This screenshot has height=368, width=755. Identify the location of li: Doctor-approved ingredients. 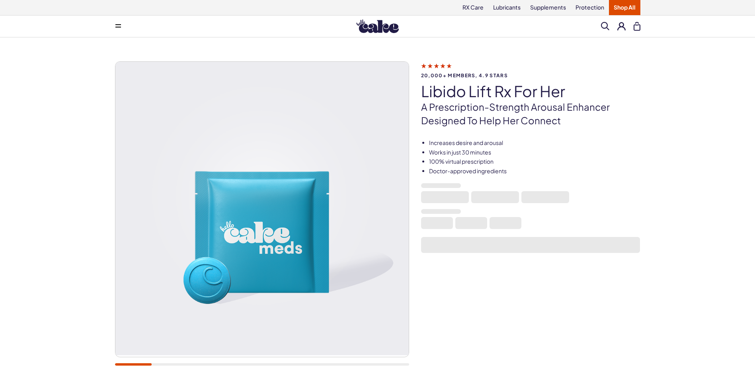
(534, 171).